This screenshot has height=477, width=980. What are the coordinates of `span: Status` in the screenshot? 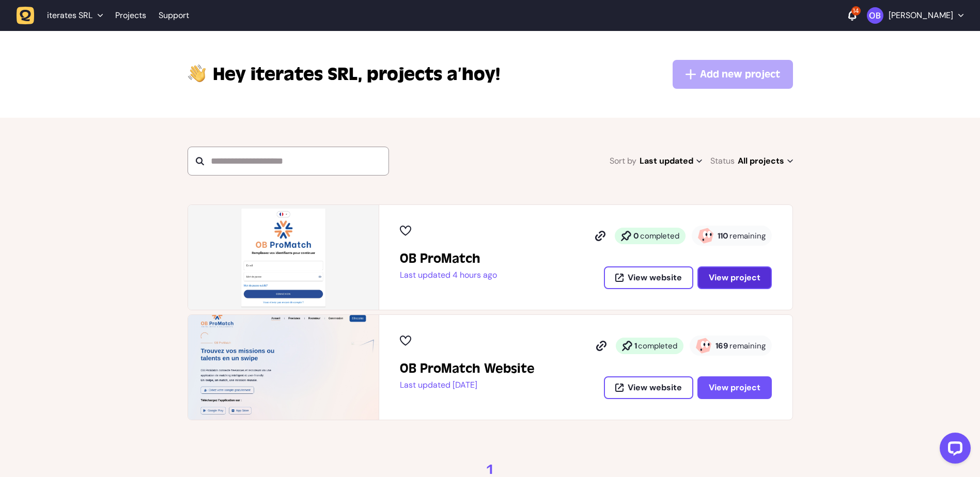 It's located at (722, 161).